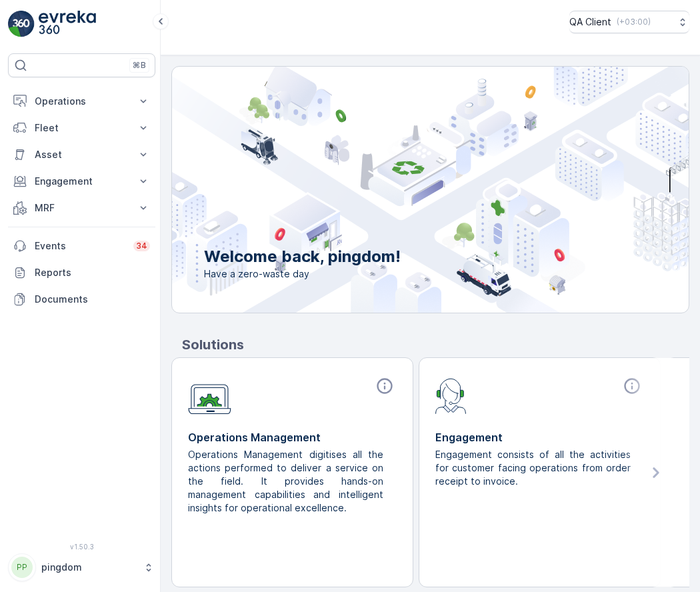 The width and height of the screenshot is (700, 592). Describe the element at coordinates (82, 208) in the screenshot. I see `button: MRF` at that location.